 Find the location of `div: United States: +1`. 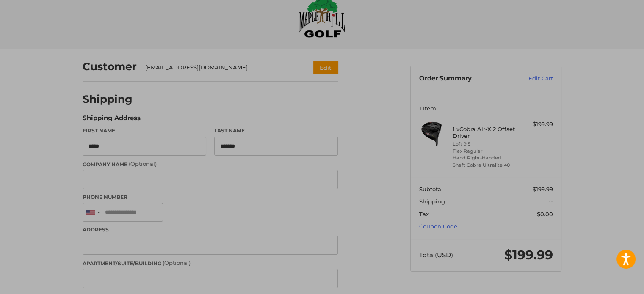

div: United States: +1 is located at coordinates (92, 213).